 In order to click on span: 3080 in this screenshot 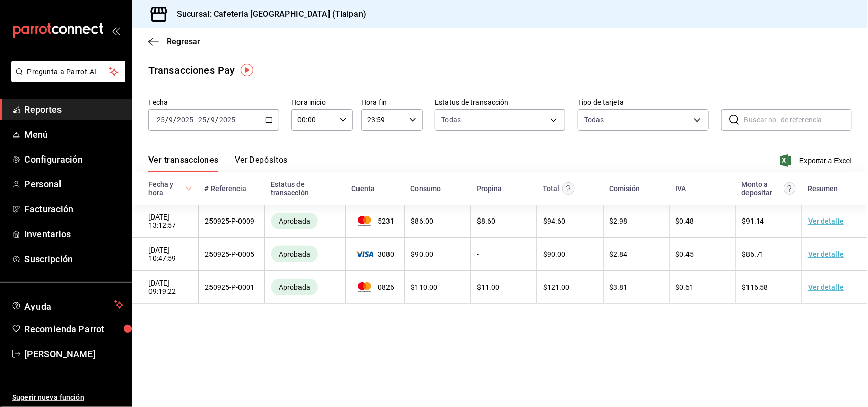, I will do `click(375, 254)`.